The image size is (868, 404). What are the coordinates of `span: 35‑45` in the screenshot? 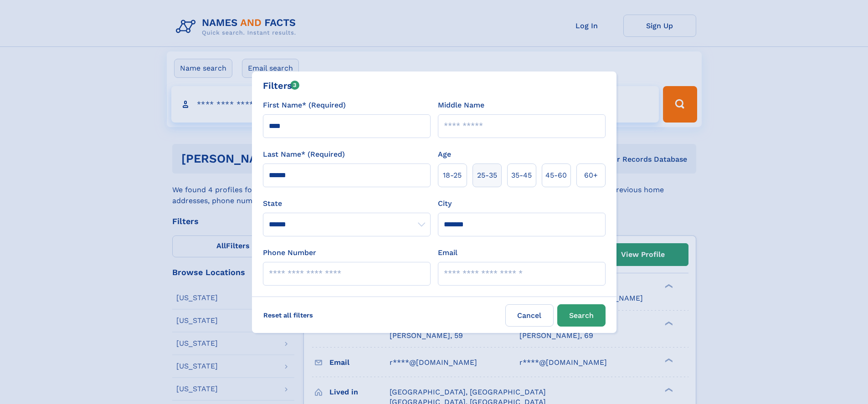 It's located at (521, 175).